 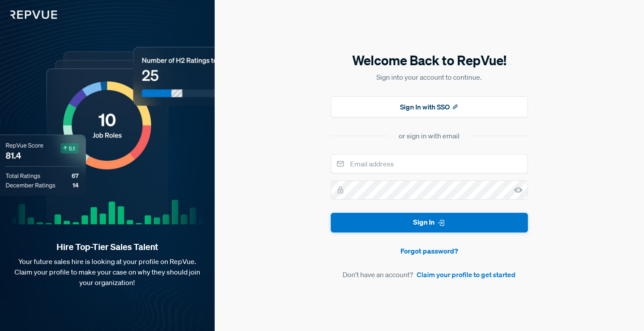 I want to click on a: Forgot password?, so click(x=429, y=251).